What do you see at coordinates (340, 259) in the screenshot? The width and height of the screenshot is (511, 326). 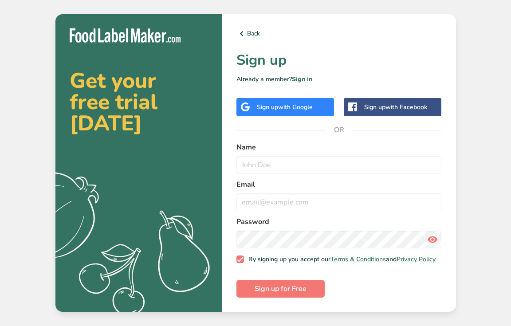 I see `span: By signing up you accept our and` at bounding box center [340, 259].